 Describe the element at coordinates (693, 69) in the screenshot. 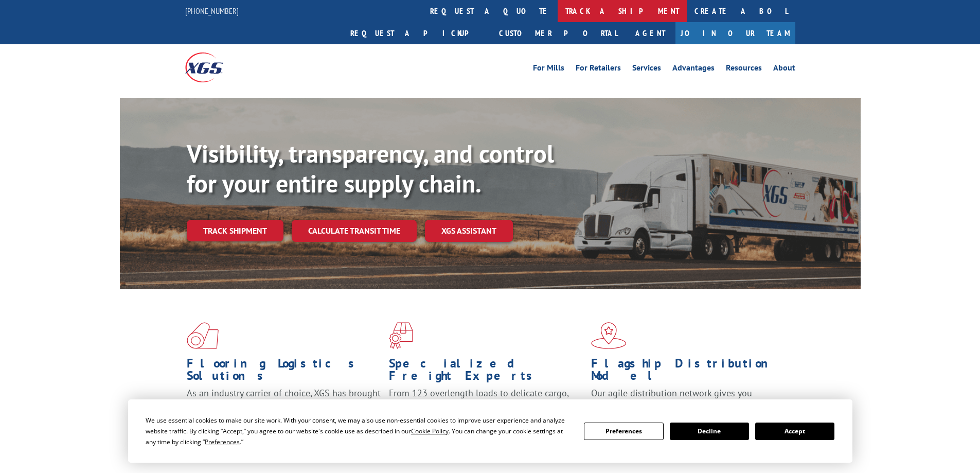

I see `a: Advantages` at that location.